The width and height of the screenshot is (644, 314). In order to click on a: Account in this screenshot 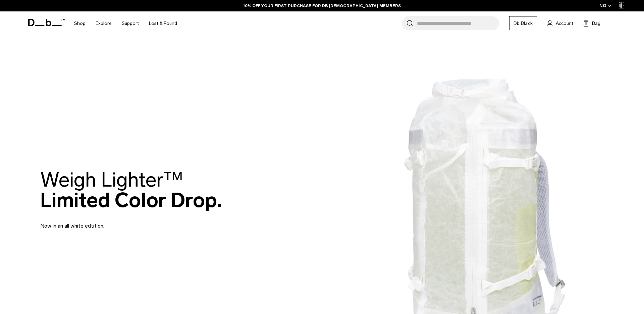, I will do `click(560, 23)`.